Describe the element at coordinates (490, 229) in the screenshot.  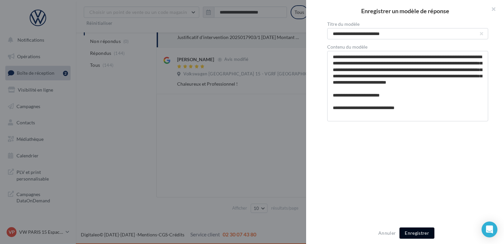
I see `div: Open Intercom Messenger` at that location.